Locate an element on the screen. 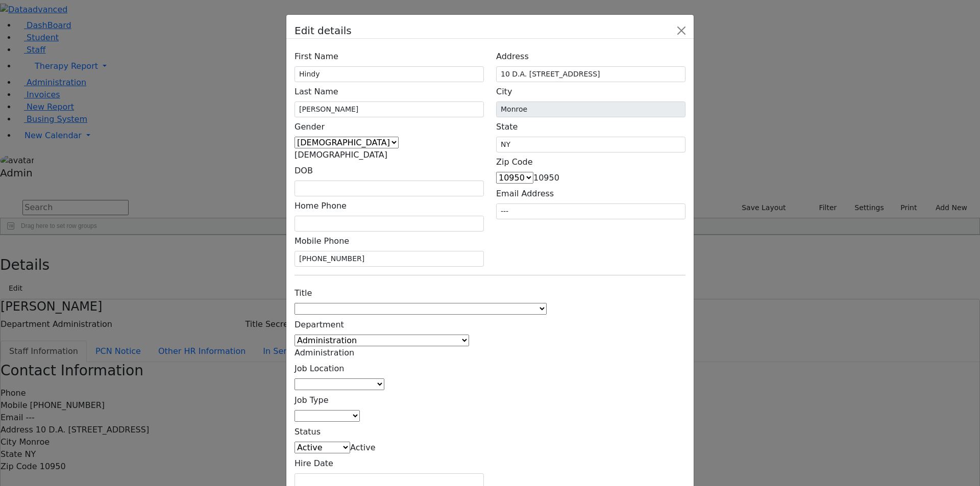  span: 10950 is located at coordinates (546, 178).